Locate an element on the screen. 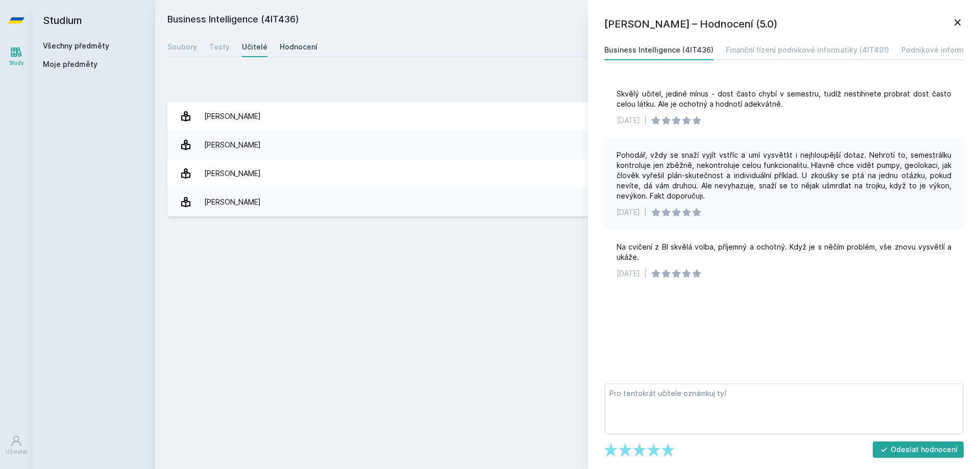 The image size is (980, 469). div: Hodnocení is located at coordinates (298, 47).